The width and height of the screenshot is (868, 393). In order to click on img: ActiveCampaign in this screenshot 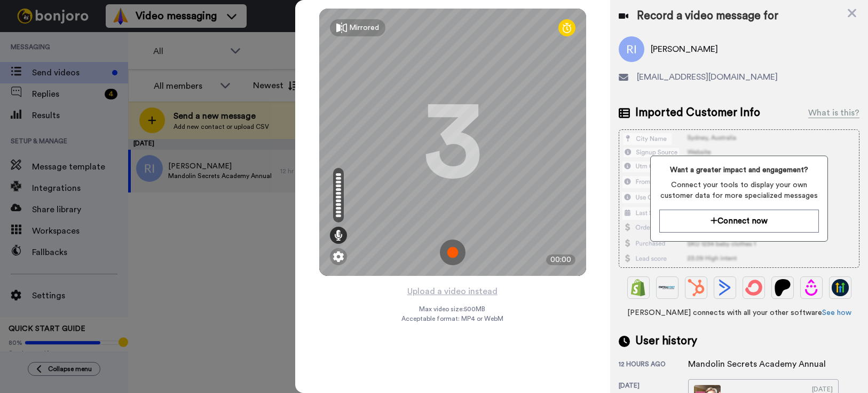, I will do `click(725, 287)`.